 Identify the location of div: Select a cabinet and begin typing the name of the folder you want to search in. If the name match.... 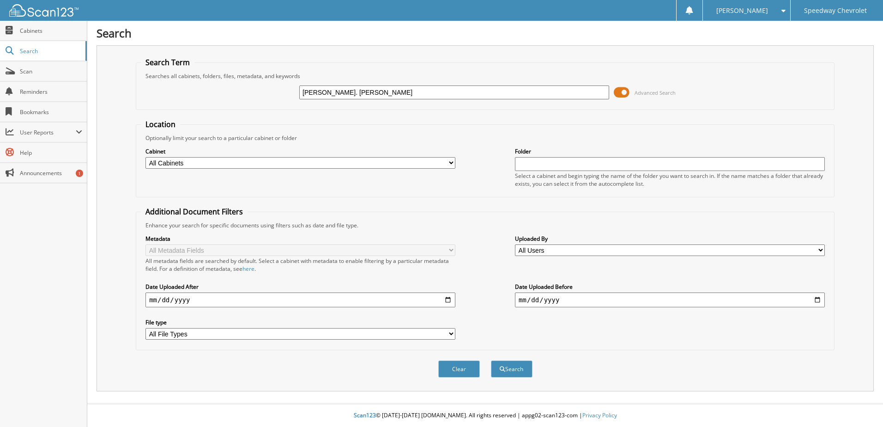
(670, 180).